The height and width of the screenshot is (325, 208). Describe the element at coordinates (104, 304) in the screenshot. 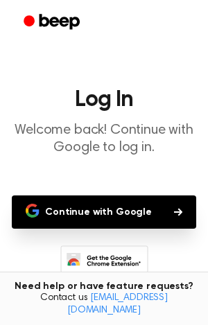

I see `span: Contact us` at that location.